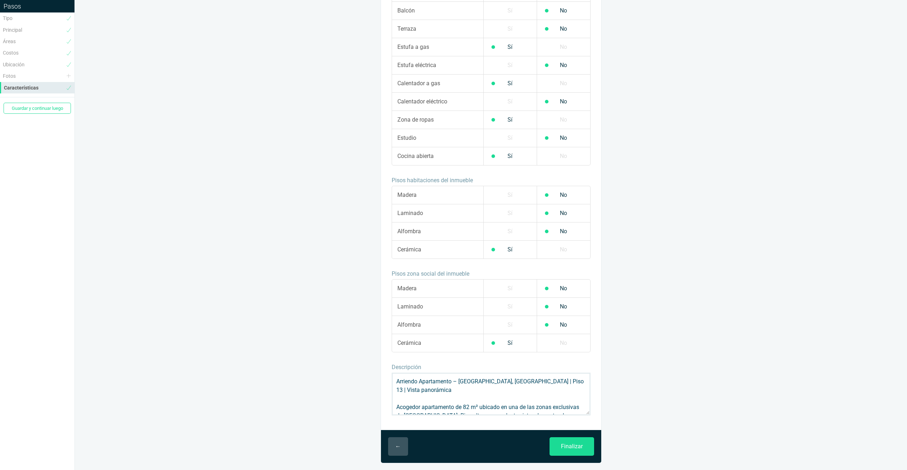 The width and height of the screenshot is (907, 470). I want to click on h4: Descripción, so click(491, 367).